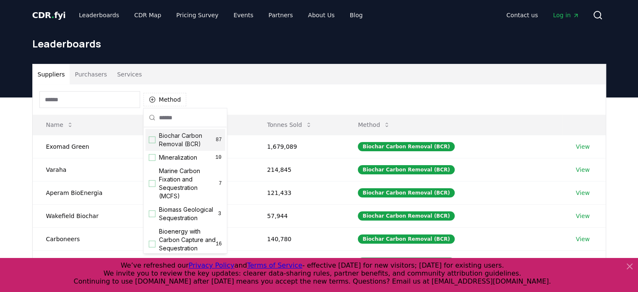 The image size is (638, 292). I want to click on span: Biochar Carbon Removal (BCR), so click(188, 140).